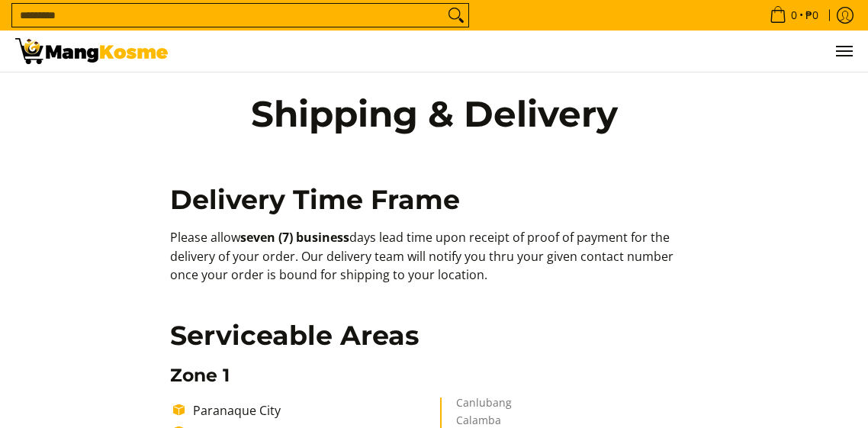  What do you see at coordinates (434, 264) in the screenshot?
I see `p: Please allow days lead time upon receipt of proof of payment for the delivery of your order. Our ...` at bounding box center [434, 264].